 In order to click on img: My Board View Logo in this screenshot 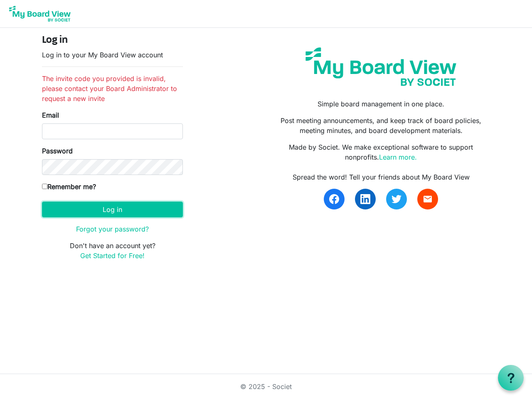, I will do `click(40, 13)`.